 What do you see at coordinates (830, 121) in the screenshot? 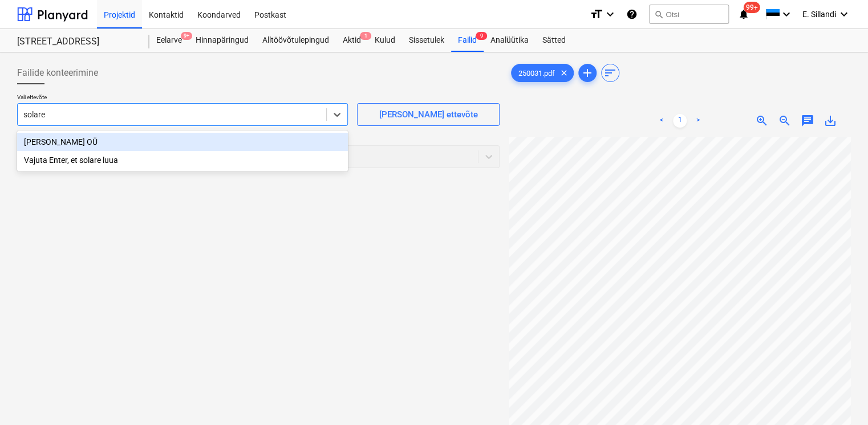
I see `span: save_alt` at bounding box center [830, 121].